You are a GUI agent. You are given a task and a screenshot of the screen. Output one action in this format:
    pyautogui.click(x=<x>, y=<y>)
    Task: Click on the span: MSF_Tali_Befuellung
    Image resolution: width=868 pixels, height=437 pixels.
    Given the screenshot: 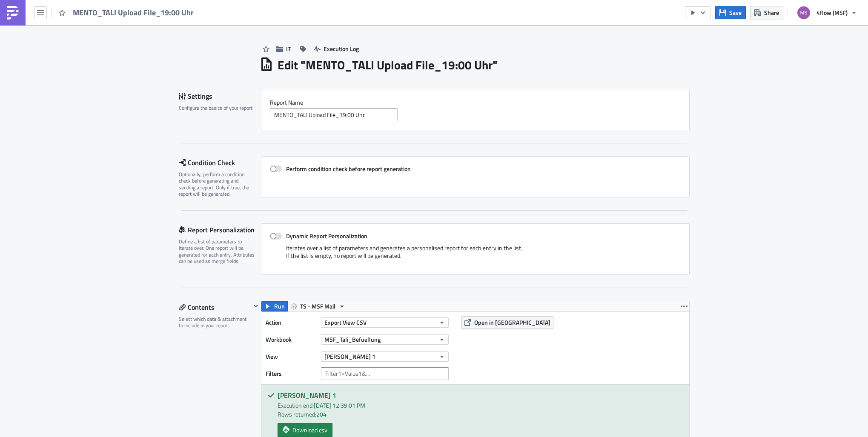 What is the action you would take?
    pyautogui.click(x=352, y=339)
    